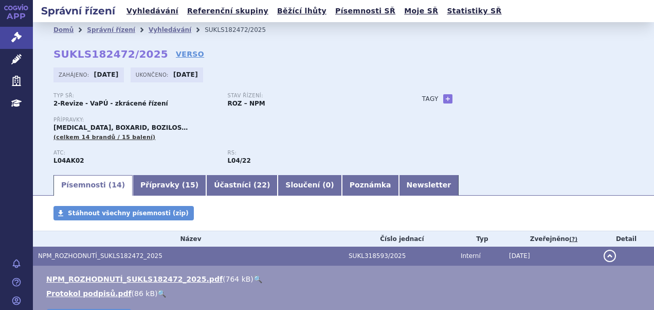 The height and width of the screenshot is (310, 654). I want to click on strong: ROZ – NPM, so click(246, 103).